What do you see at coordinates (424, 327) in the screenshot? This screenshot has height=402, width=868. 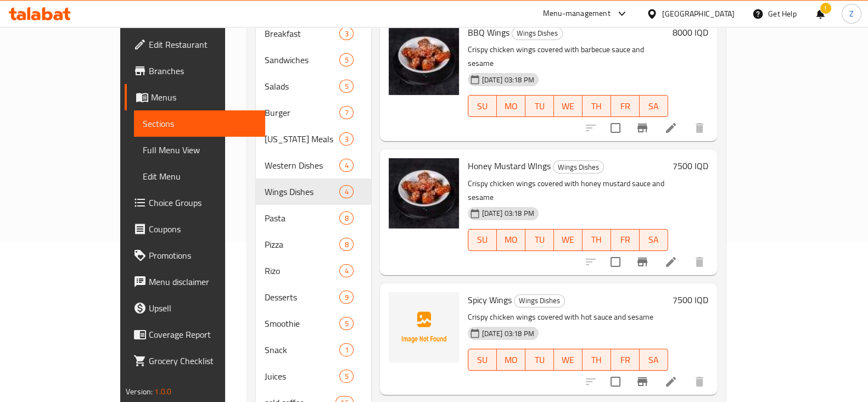 I see `img: Spicy Wings` at bounding box center [424, 327].